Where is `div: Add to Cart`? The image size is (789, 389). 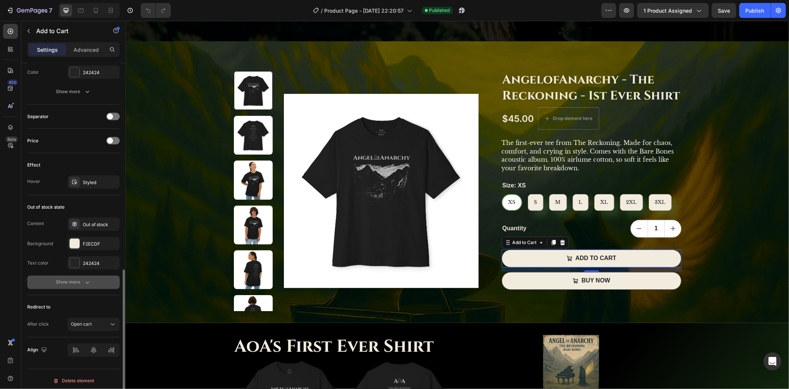
div: Add to Cart is located at coordinates (399, 222).